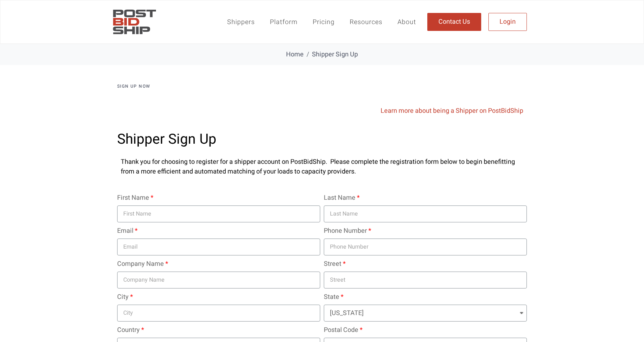 The height and width of the screenshot is (342, 644). What do you see at coordinates (343, 330) in the screenshot?
I see `label: Postal Code` at bounding box center [343, 330].